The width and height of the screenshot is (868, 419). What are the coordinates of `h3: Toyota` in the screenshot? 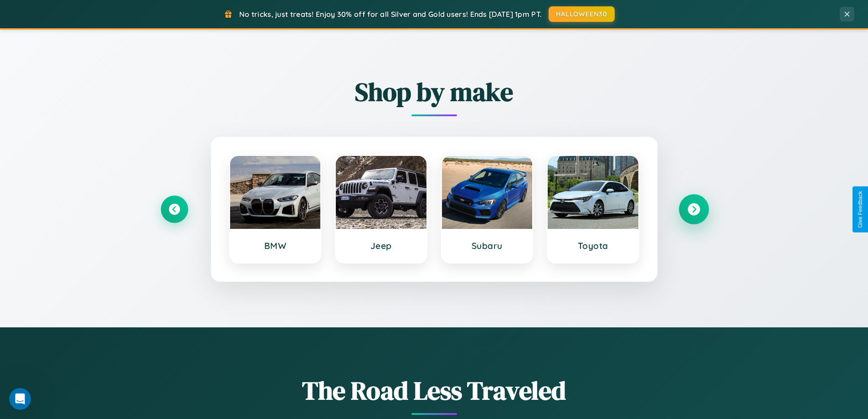 It's located at (593, 246).